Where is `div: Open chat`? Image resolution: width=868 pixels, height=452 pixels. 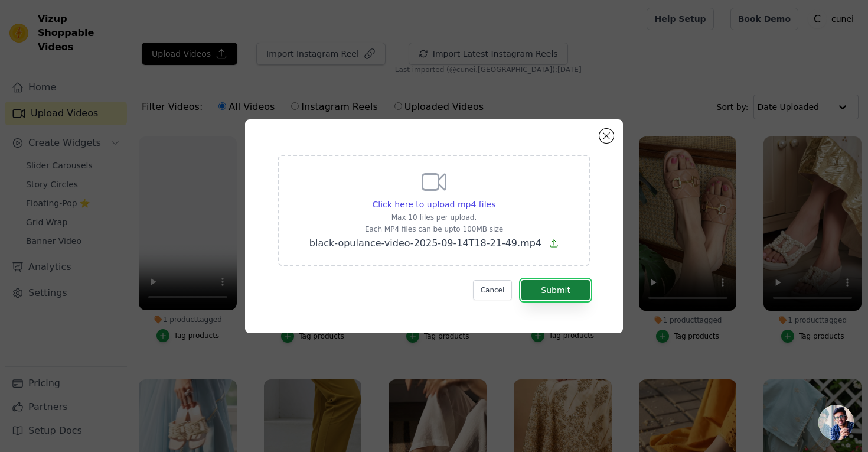 div: Open chat is located at coordinates (836, 422).